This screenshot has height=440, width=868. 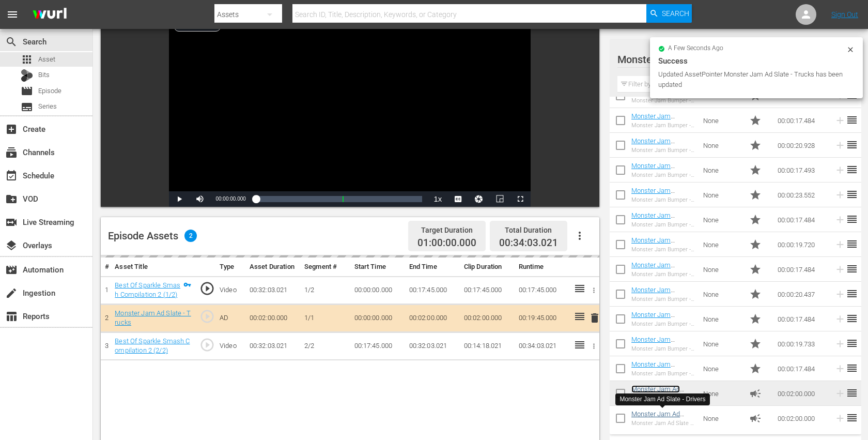 What do you see at coordinates (663, 276) in the screenshot?
I see `a: Monster Jam Bumper - Trivia Takeover Question 2 - OUT` at bounding box center [663, 276].